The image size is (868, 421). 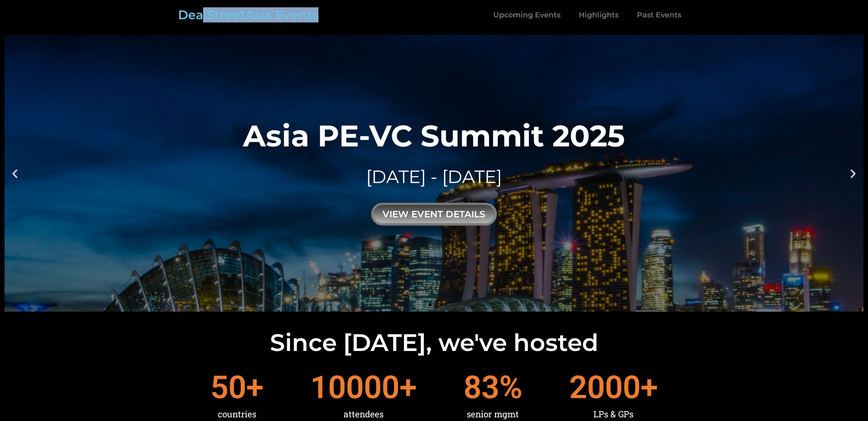 What do you see at coordinates (438, 305) in the screenshot?
I see `span: Go to slide 2` at bounding box center [438, 305].